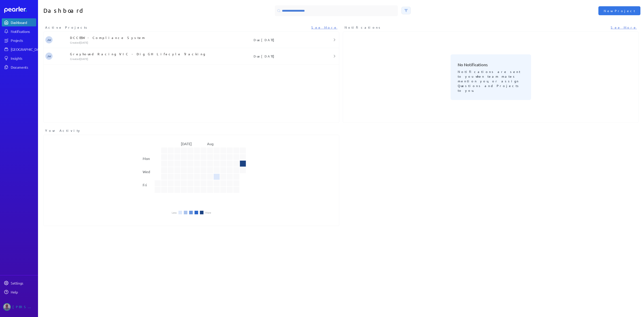 The width and height of the screenshot is (644, 317). Describe the element at coordinates (19, 40) in the screenshot. I see `a: Projects` at that location.